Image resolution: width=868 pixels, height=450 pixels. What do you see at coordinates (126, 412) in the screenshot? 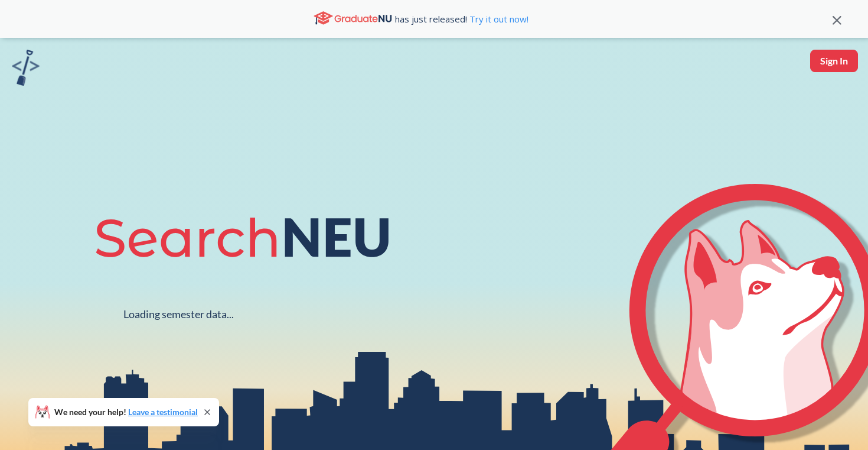
I see `span: We need your help!` at bounding box center [126, 412].